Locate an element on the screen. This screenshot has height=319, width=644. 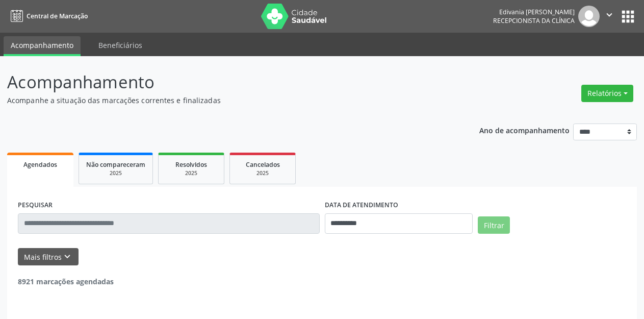
button: Filtrar is located at coordinates (493, 225).